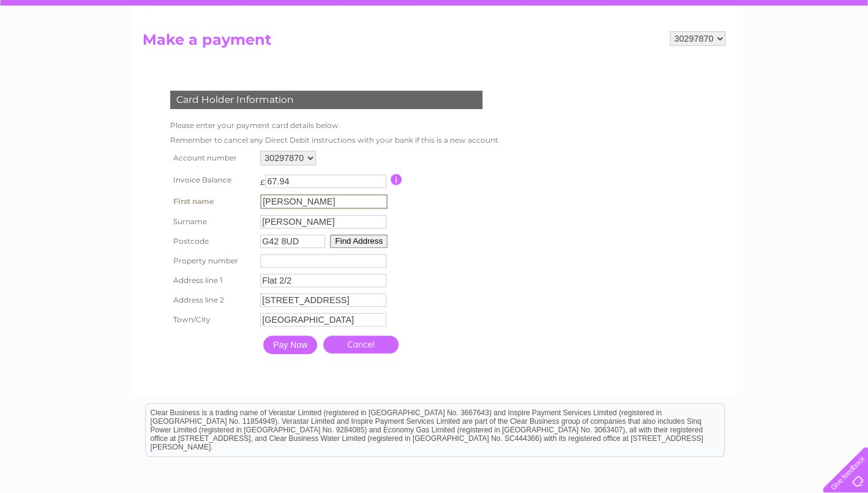  Describe the element at coordinates (335, 140) in the screenshot. I see `td: Remember to cancel any Direct Debit instructions with your bank if this is a new account.` at that location.